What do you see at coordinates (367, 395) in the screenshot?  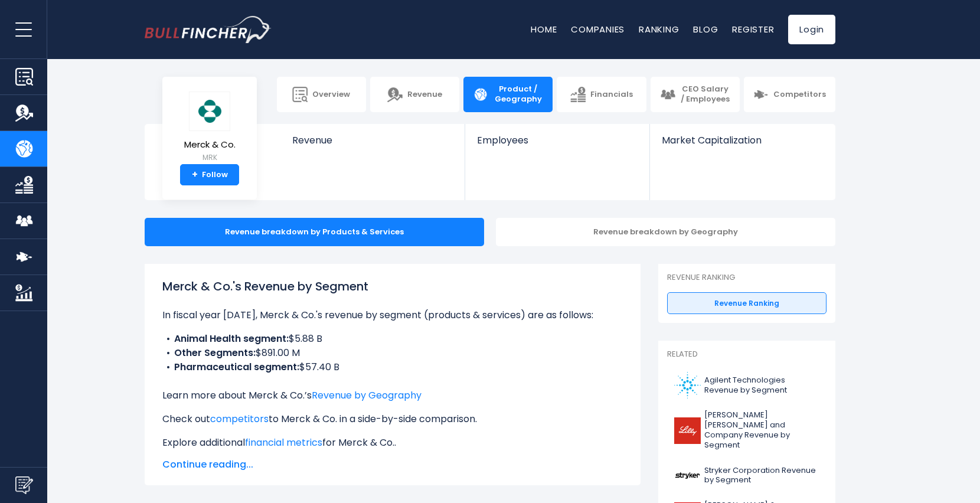 I see `a: Revenue by Geography` at bounding box center [367, 395].